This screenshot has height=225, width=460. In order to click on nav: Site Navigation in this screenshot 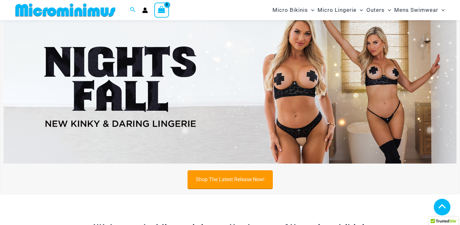, I will do `click(358, 10)`.